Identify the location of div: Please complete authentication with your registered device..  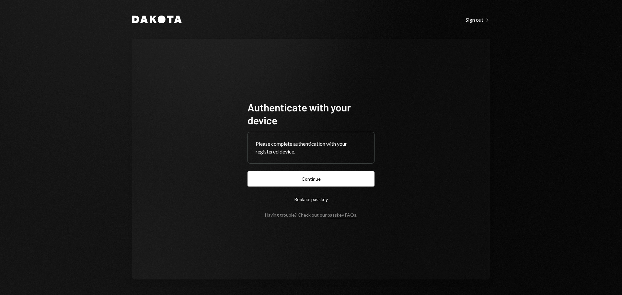
(311, 148).